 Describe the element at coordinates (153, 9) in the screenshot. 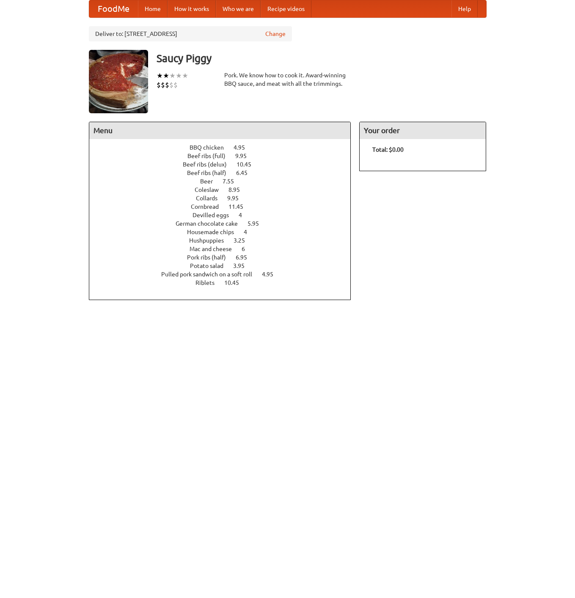

I see `a: Home` at that location.